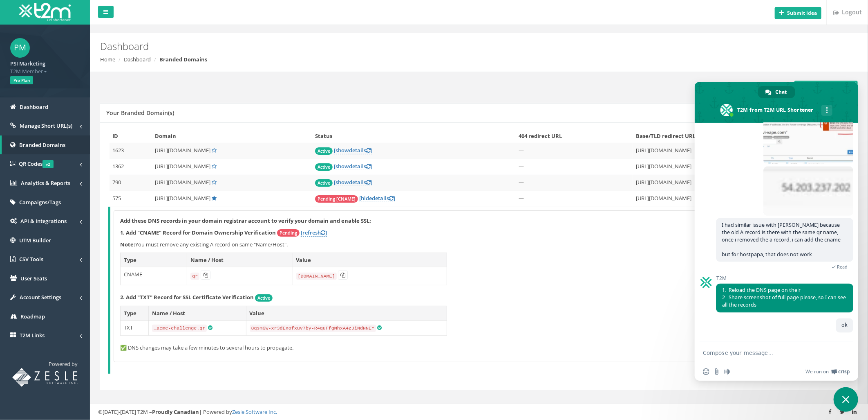  Describe the element at coordinates (28, 63) in the screenshot. I see `strong: PSI Marketing` at that location.